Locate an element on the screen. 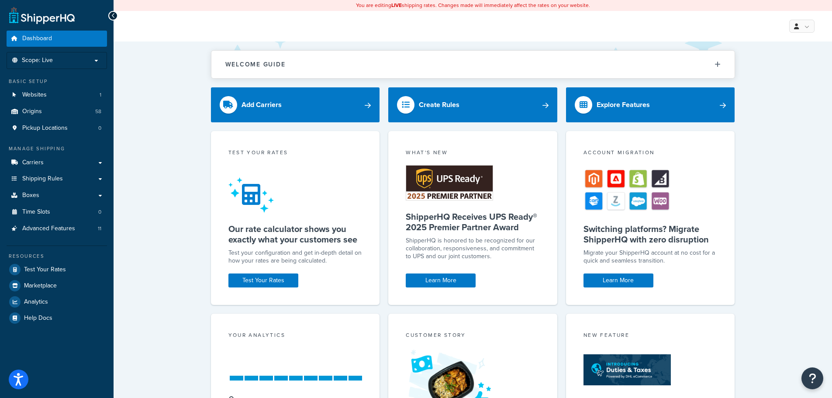  button: Welcome Guide is located at coordinates (473, 64).